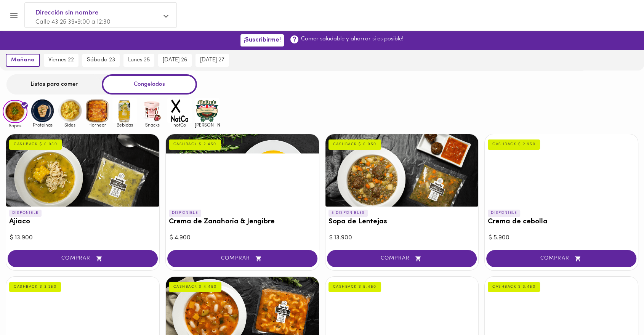 The height and width of the screenshot is (335, 644). I want to click on img: Proteinas, so click(42, 110).